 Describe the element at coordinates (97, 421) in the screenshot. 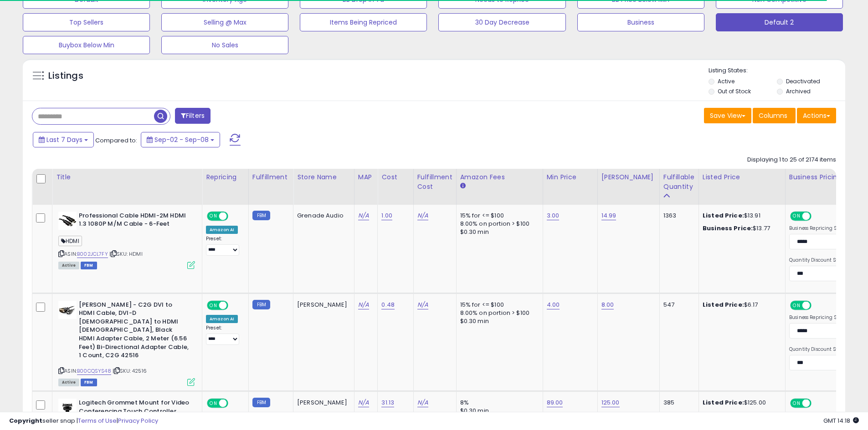

I see `a: Terms of Use` at that location.